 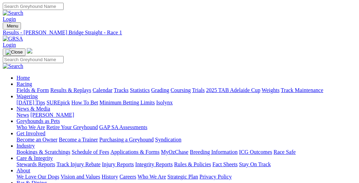 What do you see at coordinates (123, 127) in the screenshot?
I see `a: GAP SA Assessments` at bounding box center [123, 127].